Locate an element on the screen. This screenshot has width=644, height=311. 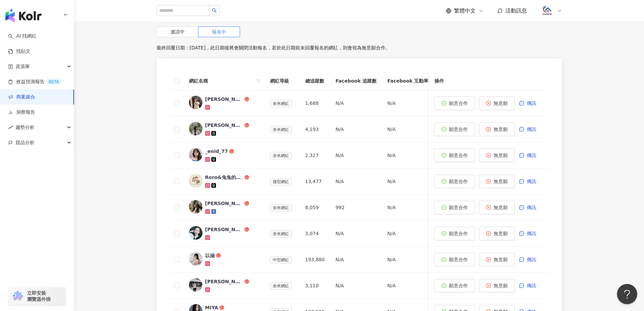
span: 邀請中 is located at coordinates (177, 32).